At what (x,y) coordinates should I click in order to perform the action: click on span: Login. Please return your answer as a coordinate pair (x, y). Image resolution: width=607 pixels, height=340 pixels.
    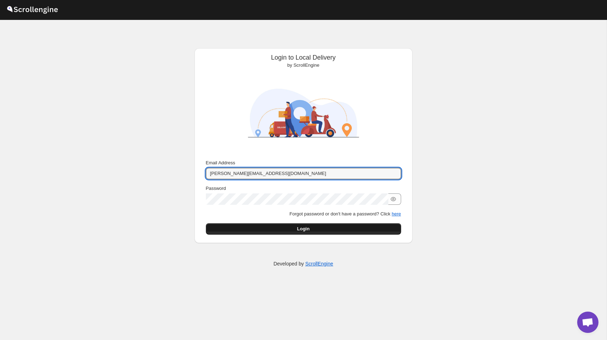
    Looking at the image, I should click on (303, 229).